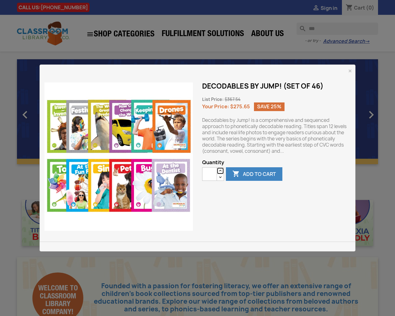 The width and height of the screenshot is (395, 316). Describe the element at coordinates (276, 86) in the screenshot. I see `h1: Decodables by Jump! (Set of 46)` at that location.